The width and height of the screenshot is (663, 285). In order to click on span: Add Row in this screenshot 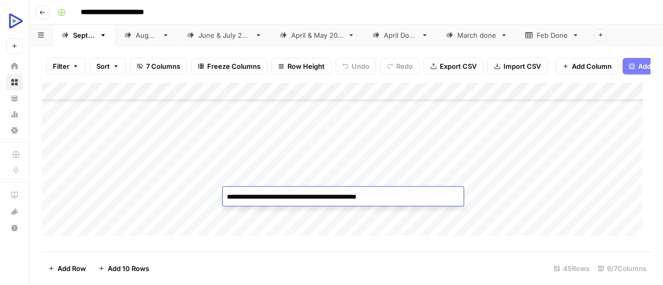, I will do `click(71, 269)`.